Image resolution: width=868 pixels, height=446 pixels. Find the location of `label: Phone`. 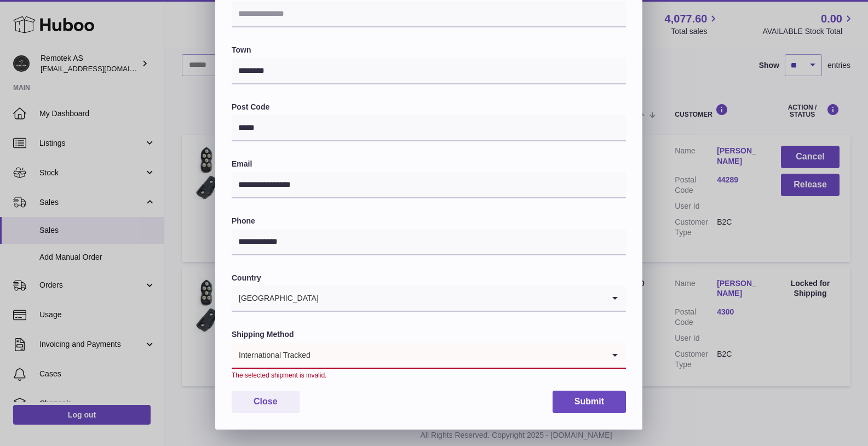

label: Phone is located at coordinates (429, 221).